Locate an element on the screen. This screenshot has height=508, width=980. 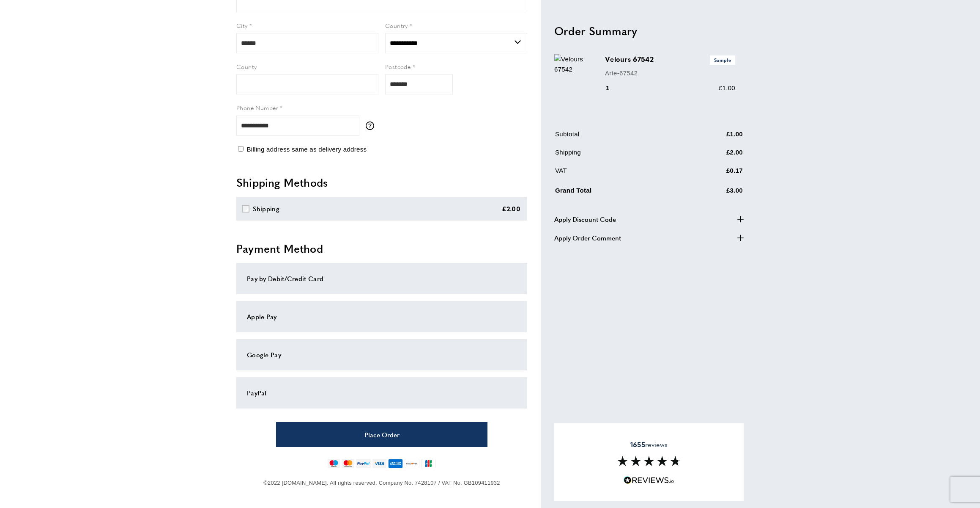
input: Billing address same as delivery address is located at coordinates (240, 149).